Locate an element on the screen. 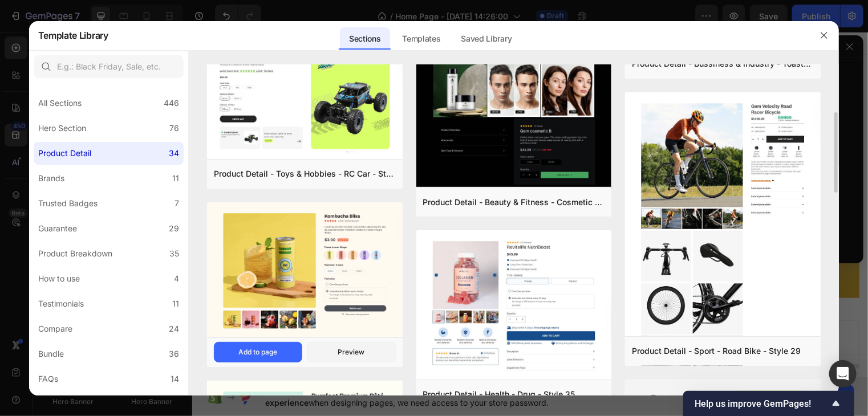  div: Saved Library is located at coordinates (487, 39).